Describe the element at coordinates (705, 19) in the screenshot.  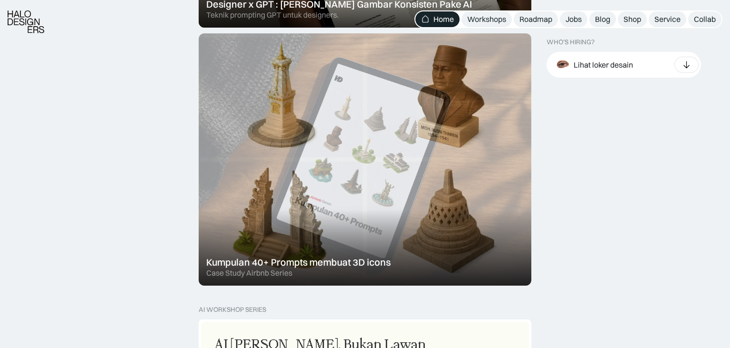
I see `a: Collab` at that location.